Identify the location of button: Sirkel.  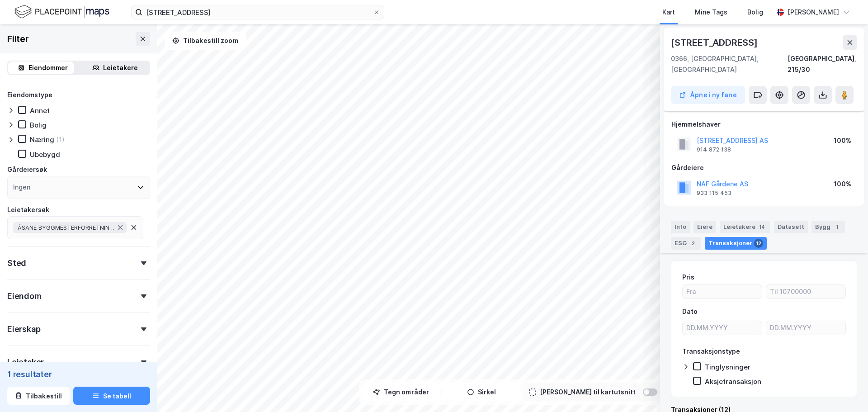
(482, 392).